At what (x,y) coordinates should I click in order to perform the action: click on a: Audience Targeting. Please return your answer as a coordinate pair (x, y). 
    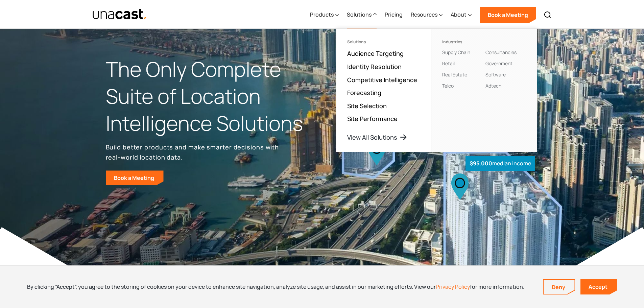
    Looking at the image, I should click on (375, 53).